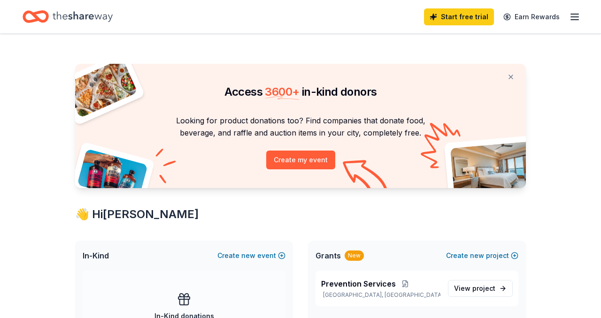 The height and width of the screenshot is (318, 601). I want to click on span: View, so click(474, 289).